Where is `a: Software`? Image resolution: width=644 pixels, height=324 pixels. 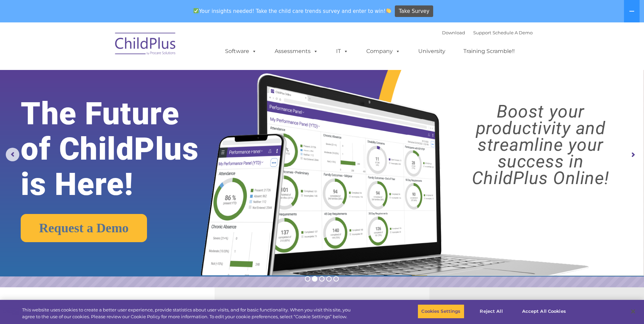 a: Software is located at coordinates (240, 51).